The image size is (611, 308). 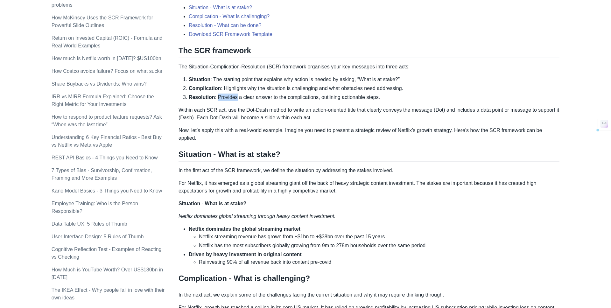 What do you see at coordinates (103, 100) in the screenshot?
I see `a: IRR vs MIRR Formula Explained: Choose the Right Metric for Your Investments` at bounding box center [103, 100].